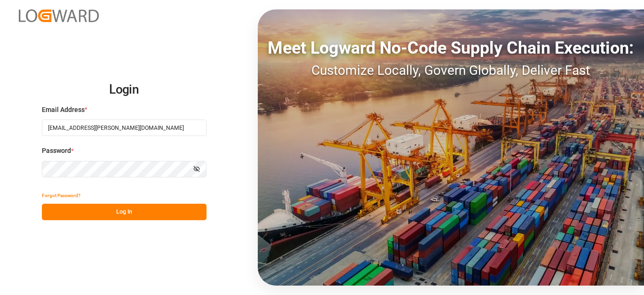  Describe the element at coordinates (451, 48) in the screenshot. I see `div: Meet Logward No-Code Supply Chain Execution:` at that location.